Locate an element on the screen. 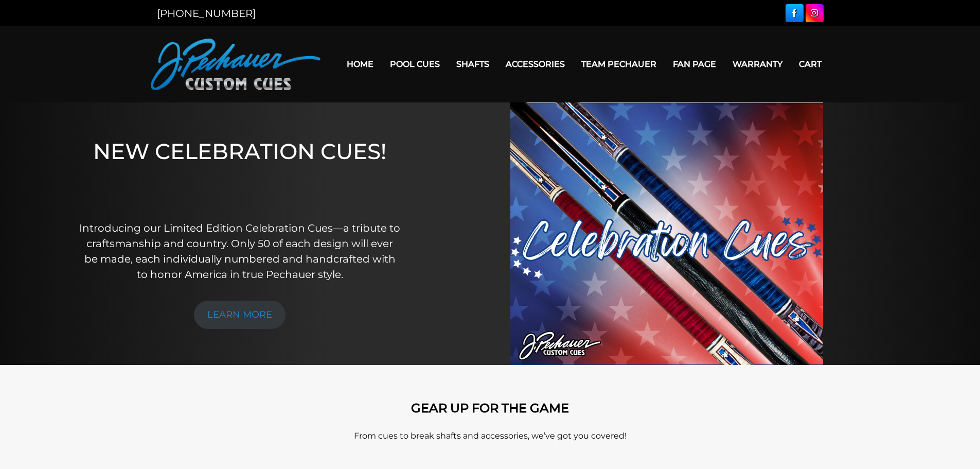 This screenshot has height=469, width=980. a: Warranty is located at coordinates (757, 64).